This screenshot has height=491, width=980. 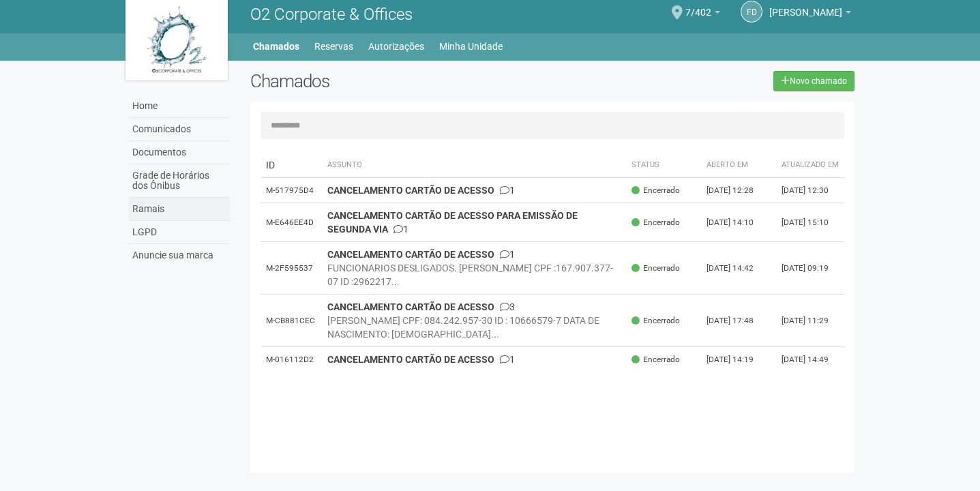 I want to click on span: O2 Corporate & Offices, so click(x=332, y=14).